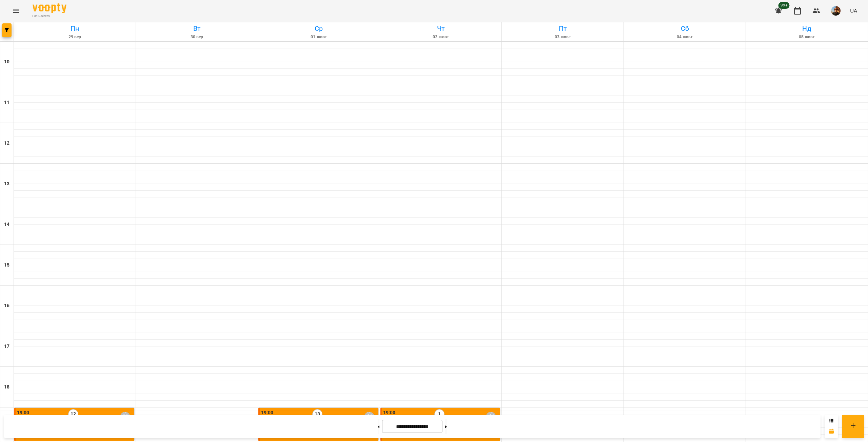 The image size is (868, 442). What do you see at coordinates (49, 8) in the screenshot?
I see `img: Voopty Logo` at bounding box center [49, 8].